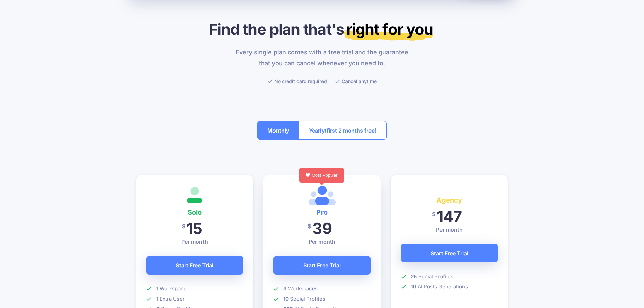 The width and height of the screenshot is (644, 308). I want to click on span: 147, so click(449, 216).